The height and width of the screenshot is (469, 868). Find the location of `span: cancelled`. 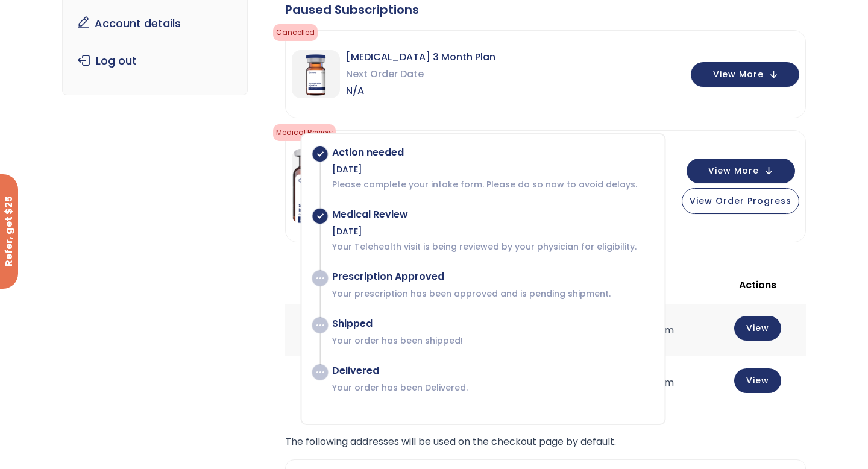

span: cancelled is located at coordinates (295, 33).